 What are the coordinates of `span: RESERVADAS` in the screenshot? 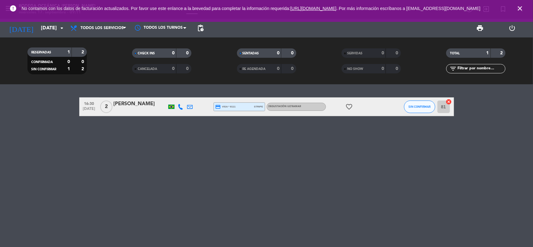 It's located at (41, 52).